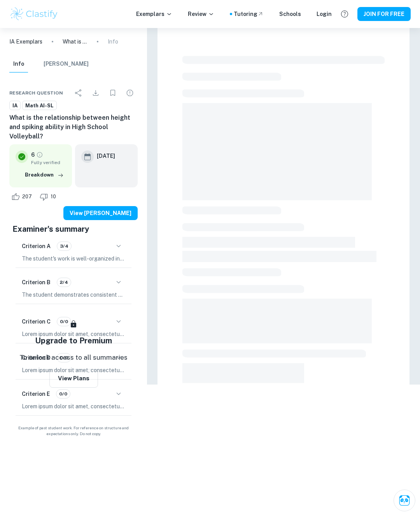  Describe the element at coordinates (36, 246) in the screenshot. I see `h6: Criterion A` at that location.